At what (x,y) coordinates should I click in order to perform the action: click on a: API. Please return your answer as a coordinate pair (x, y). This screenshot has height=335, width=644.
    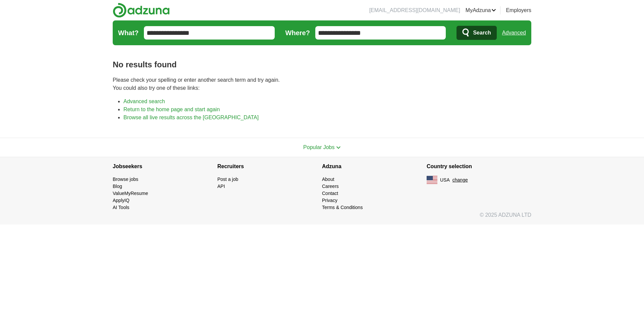
    Looking at the image, I should click on (221, 187).